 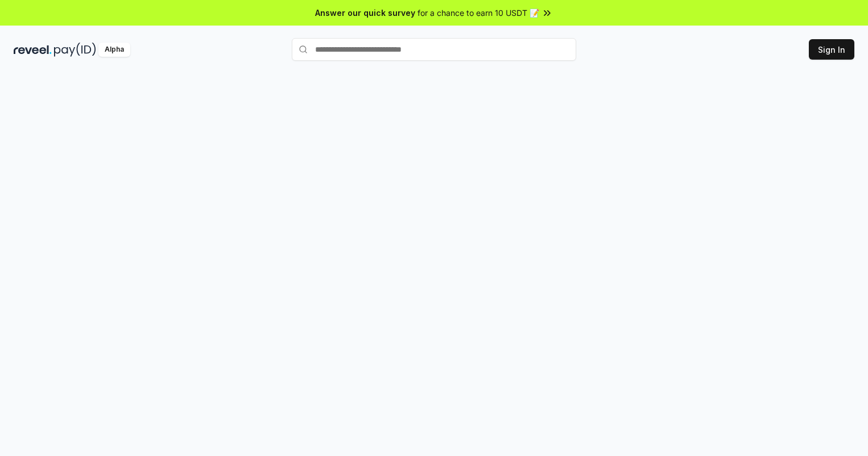 What do you see at coordinates (478, 13) in the screenshot?
I see `span: for a chance to earn 10 USDT 📝` at bounding box center [478, 13].